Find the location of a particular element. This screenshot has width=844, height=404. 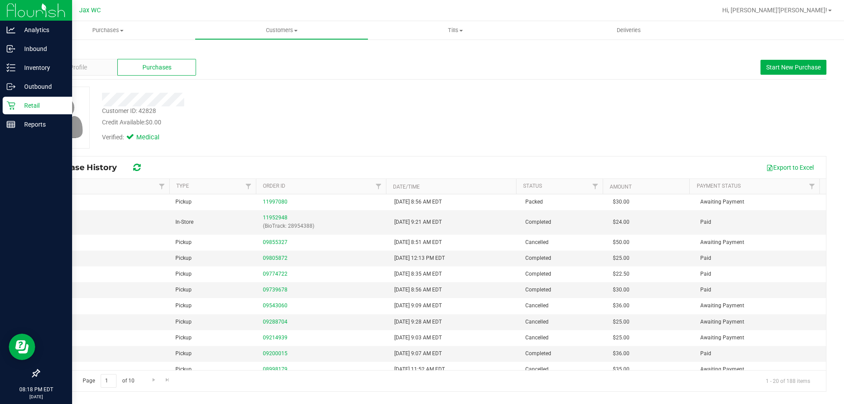

button: Start New Purchase is located at coordinates (794, 67).